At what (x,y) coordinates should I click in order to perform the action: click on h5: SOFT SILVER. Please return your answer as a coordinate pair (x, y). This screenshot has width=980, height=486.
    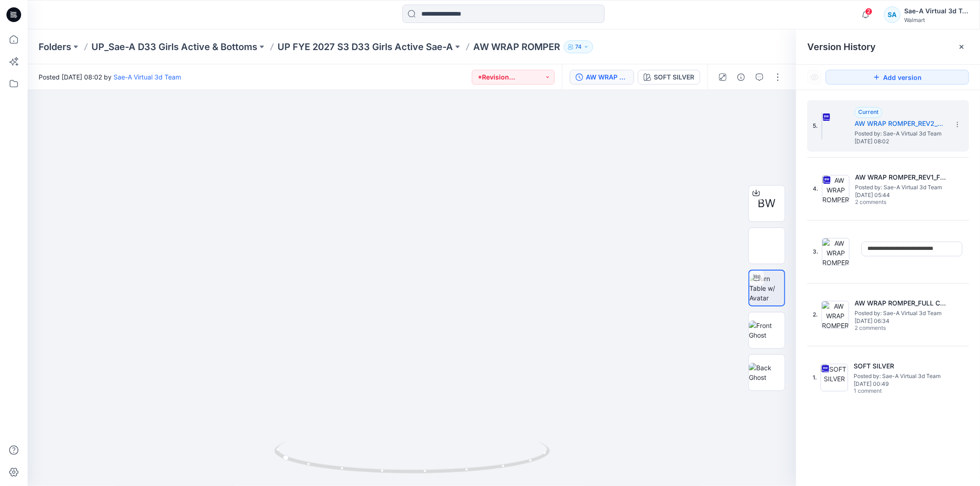
    Looking at the image, I should click on (900, 366).